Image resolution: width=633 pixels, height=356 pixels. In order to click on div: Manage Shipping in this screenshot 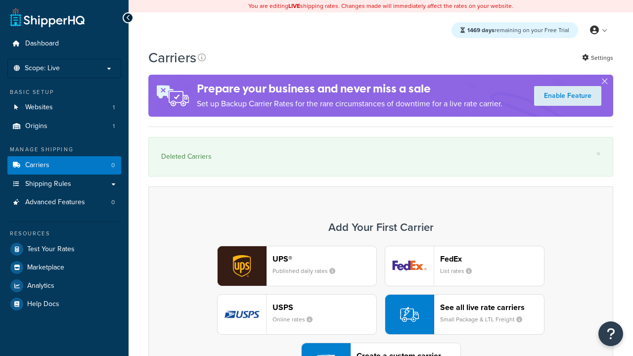, I will do `click(64, 149)`.